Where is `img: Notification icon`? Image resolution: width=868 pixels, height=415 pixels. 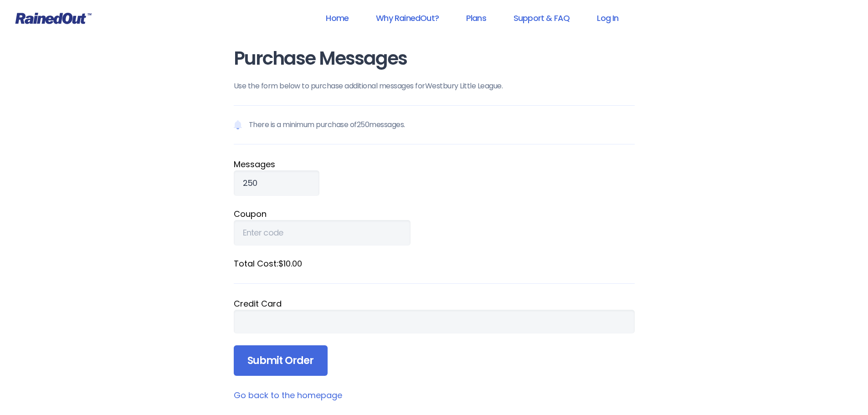
img: Notification icon is located at coordinates (238, 125).